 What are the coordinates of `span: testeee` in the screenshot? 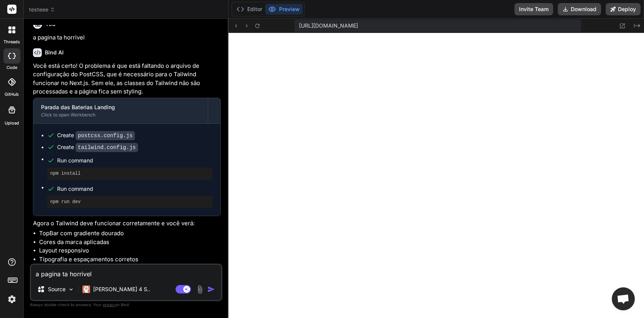 It's located at (42, 10).